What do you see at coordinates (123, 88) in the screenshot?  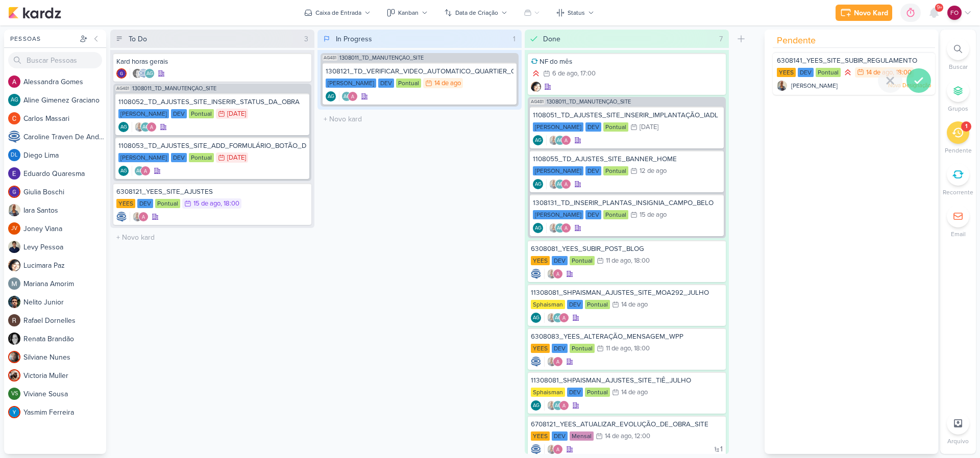 I see `span: AG481` at bounding box center [123, 88].